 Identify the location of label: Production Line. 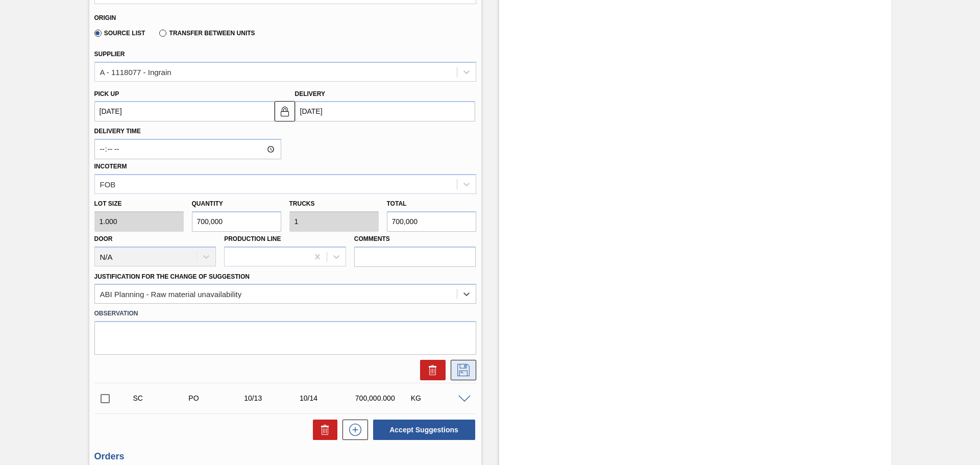
(252, 238).